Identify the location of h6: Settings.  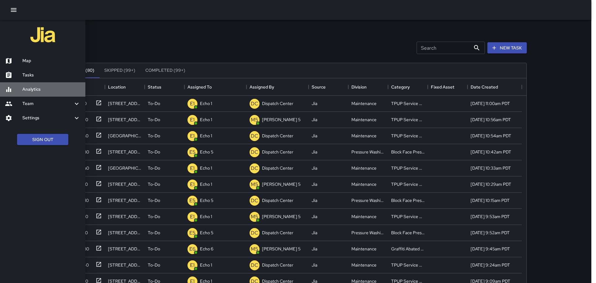
(48, 118).